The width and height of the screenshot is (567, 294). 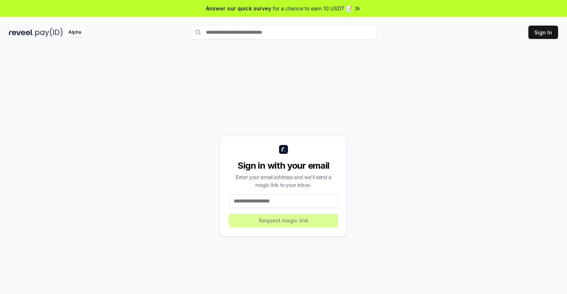 What do you see at coordinates (21, 32) in the screenshot?
I see `img: reveel_dark` at bounding box center [21, 32].